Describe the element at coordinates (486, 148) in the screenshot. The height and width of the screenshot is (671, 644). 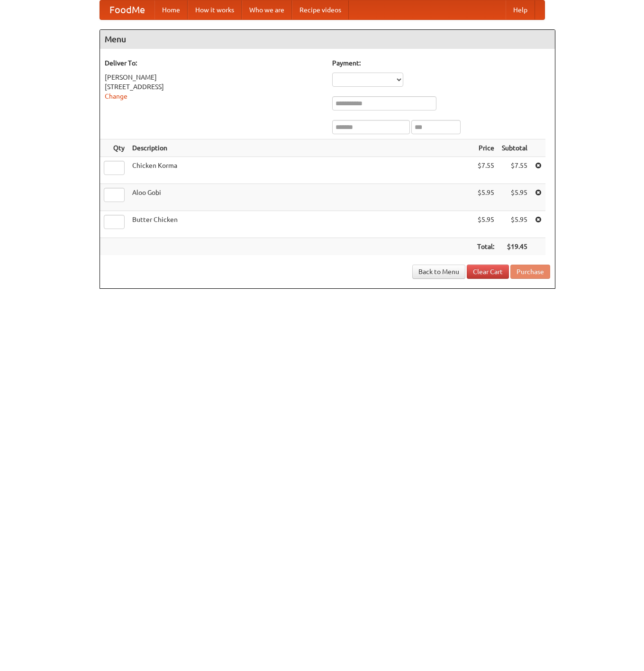
I see `th: Price` at that location.